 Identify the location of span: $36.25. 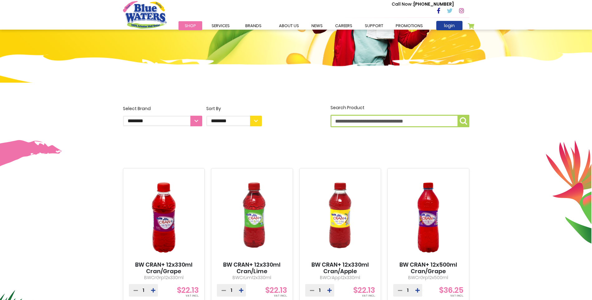
(451, 290).